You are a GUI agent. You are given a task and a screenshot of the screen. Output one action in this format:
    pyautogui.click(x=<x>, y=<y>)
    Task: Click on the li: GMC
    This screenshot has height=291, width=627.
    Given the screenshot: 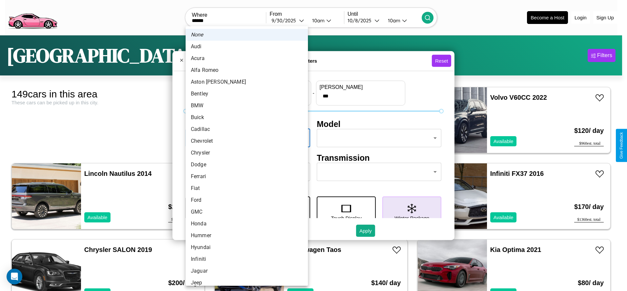 What is the action you would take?
    pyautogui.click(x=247, y=212)
    